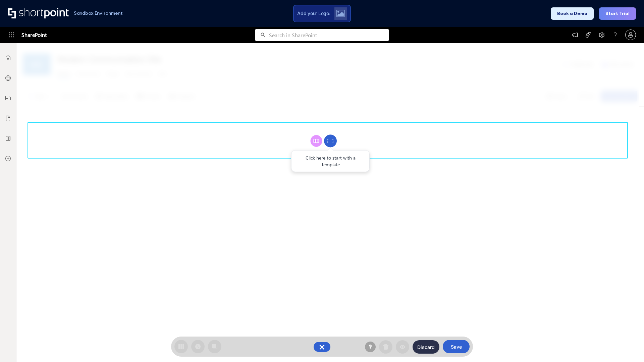  Describe the element at coordinates (456, 347) in the screenshot. I see `button: Save` at that location.